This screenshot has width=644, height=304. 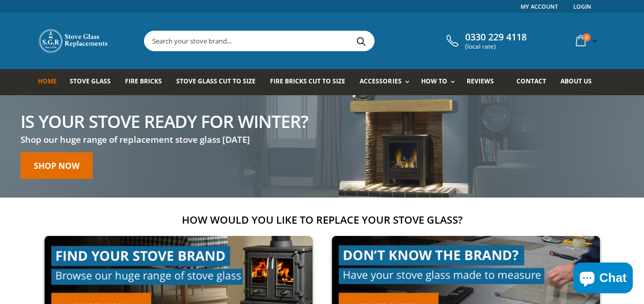 What do you see at coordinates (603, 279) in the screenshot?
I see `inbox-online-store-chat: Shopify online store chat` at bounding box center [603, 279].